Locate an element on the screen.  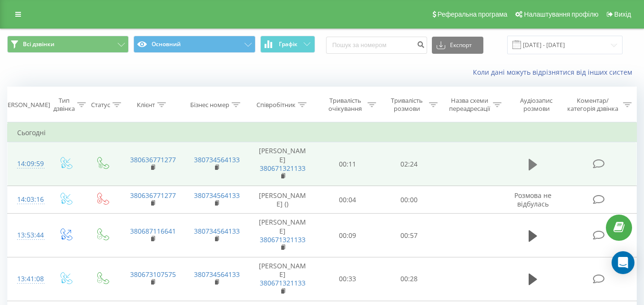
button: Основний is located at coordinates (194, 44).